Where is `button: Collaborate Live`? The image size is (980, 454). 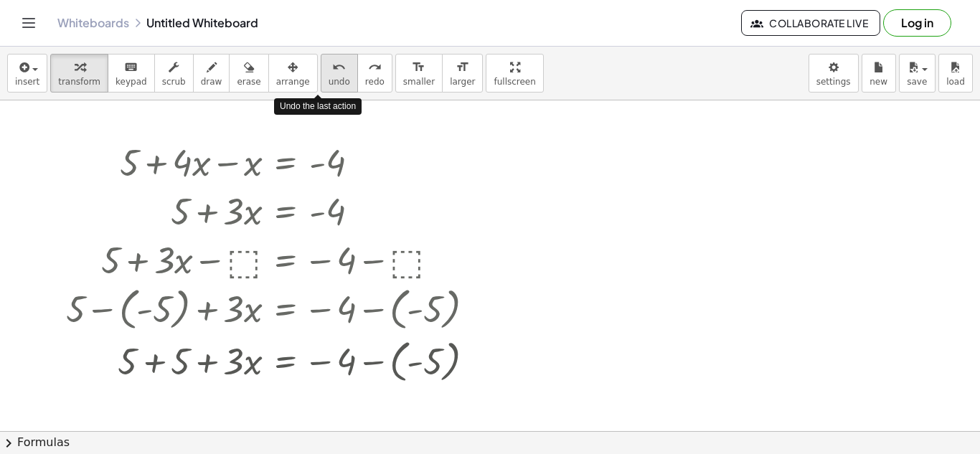 button: Collaborate Live is located at coordinates (810, 23).